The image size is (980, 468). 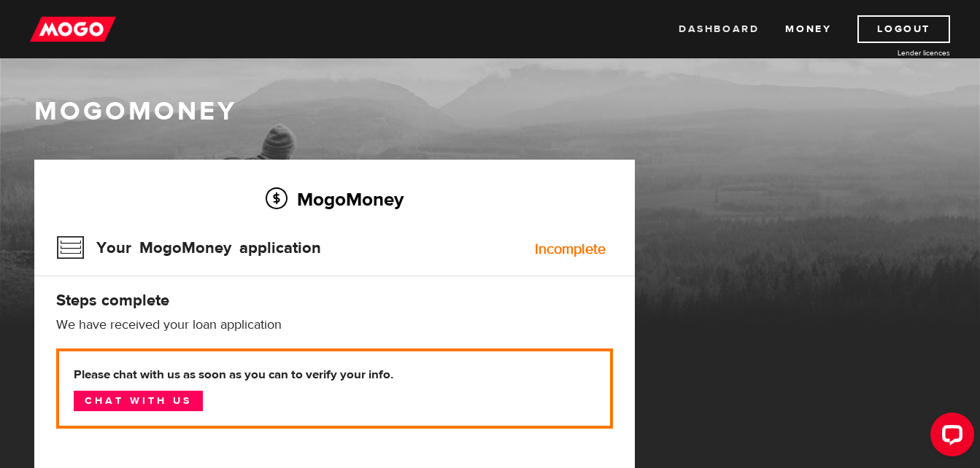 I want to click on a: Lender licences, so click(x=895, y=53).